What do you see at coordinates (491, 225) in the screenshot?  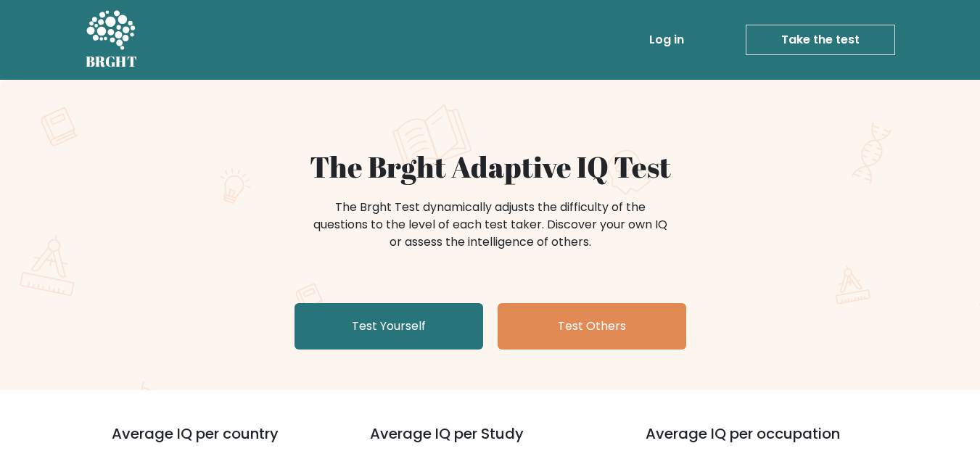 I see `div: The Brght Test dynamically adjusts the difficulty of the questions to the level of each test take...` at bounding box center [491, 225].